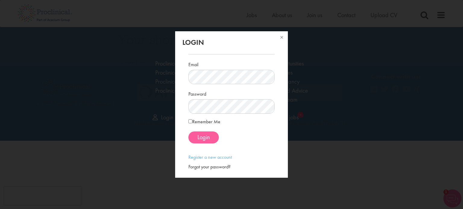 This screenshot has height=209, width=463. Describe the element at coordinates (231, 167) in the screenshot. I see `div: Forgot your password?` at that location.